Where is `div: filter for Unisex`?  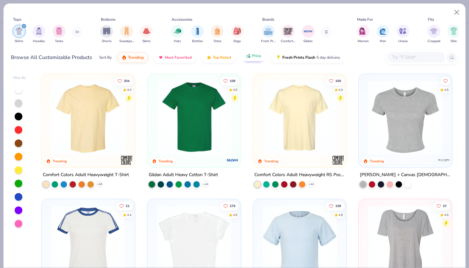 div: filter for Unisex is located at coordinates (403, 34).